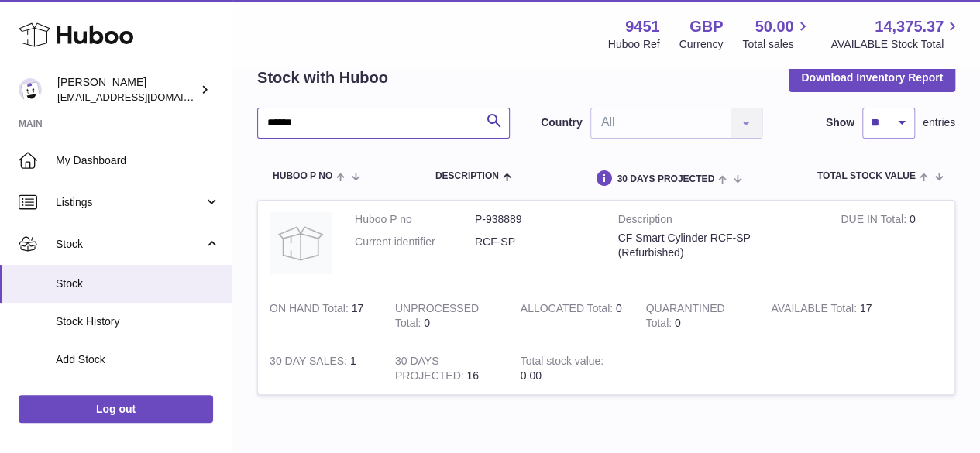 This screenshot has width=980, height=453. I want to click on span: Description, so click(467, 176).